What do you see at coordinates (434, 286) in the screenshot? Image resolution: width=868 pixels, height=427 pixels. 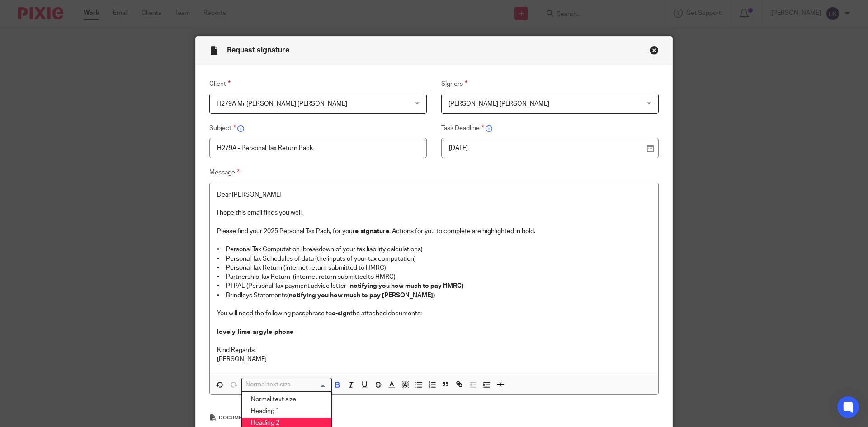 I see `p: • PTPAL (Personal Tax payment advice letter -` at bounding box center [434, 286].